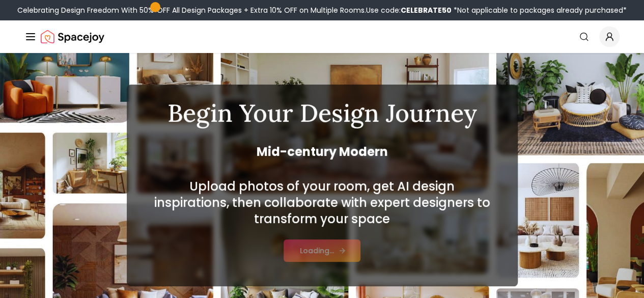 Image resolution: width=644 pixels, height=298 pixels. Describe the element at coordinates (322, 10) in the screenshot. I see `div: Celebrating Design Freedom With 50% OFF All Design Packages + Extra 10% OFF on Multiple Rooms.` at that location.